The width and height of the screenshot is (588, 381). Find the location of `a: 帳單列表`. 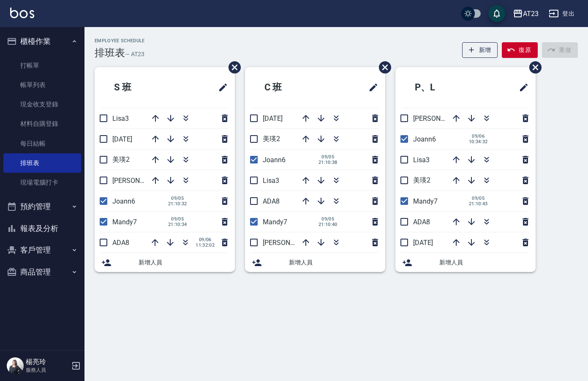

a: 帳單列表 is located at coordinates (42, 85).